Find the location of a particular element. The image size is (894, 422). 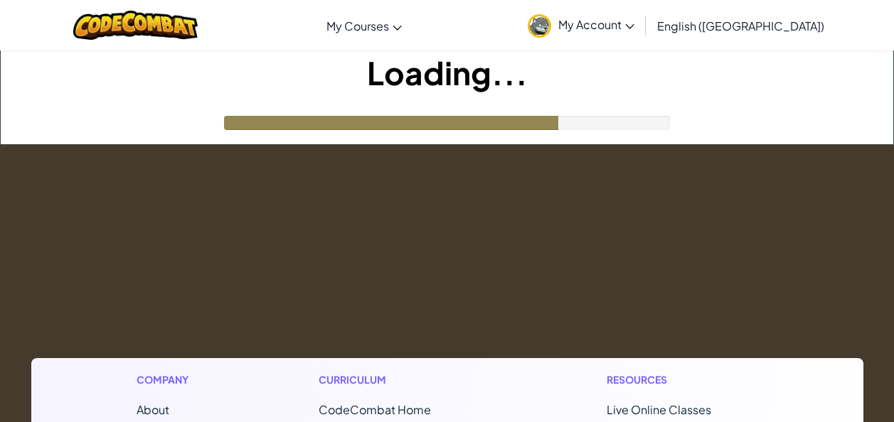

img: CodeCombat logo is located at coordinates (135, 25).